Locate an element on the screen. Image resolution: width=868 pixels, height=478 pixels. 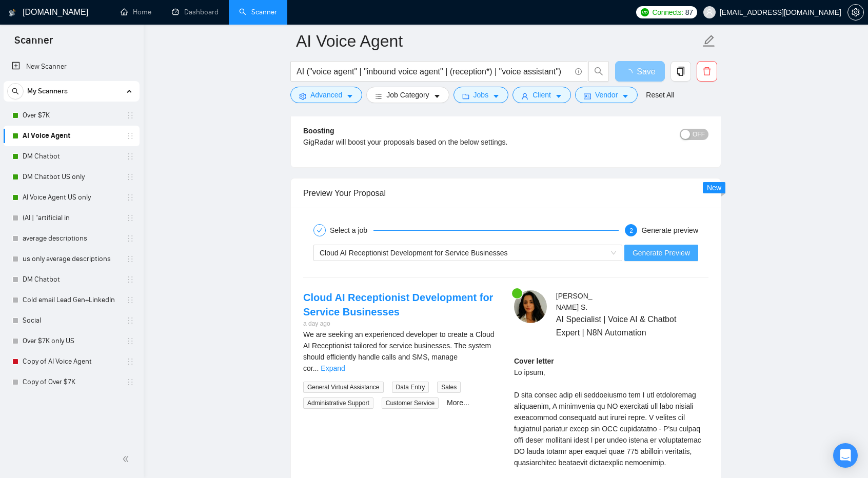
span: We are seeking an experienced developer to create a Cloud AI Receptionist tailored for service bu... is located at coordinates (399, 351).